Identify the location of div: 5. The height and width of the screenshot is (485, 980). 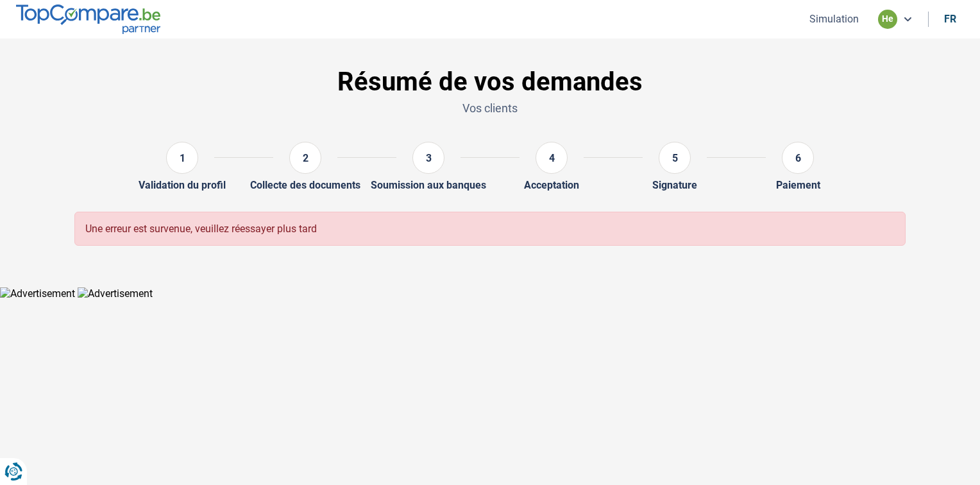
(675, 158).